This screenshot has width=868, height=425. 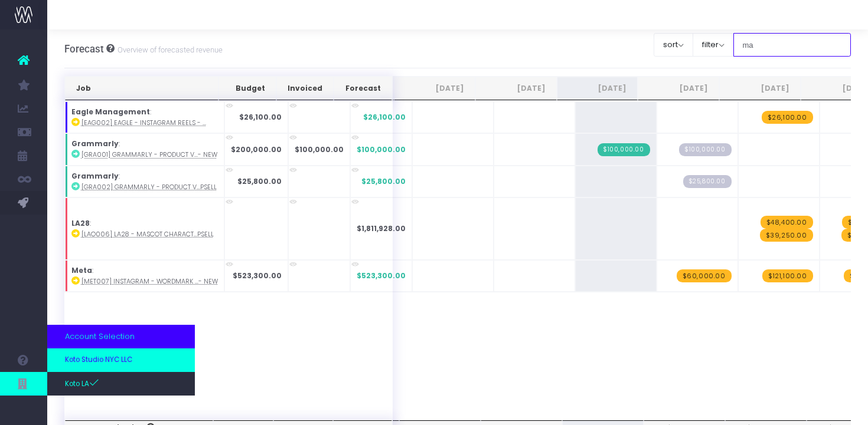 I want to click on span: $100,000.00, so click(x=381, y=150).